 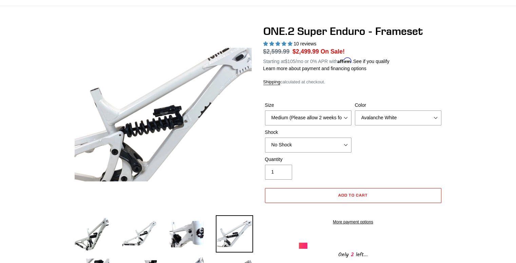 I want to click on label: Quantity, so click(x=308, y=159).